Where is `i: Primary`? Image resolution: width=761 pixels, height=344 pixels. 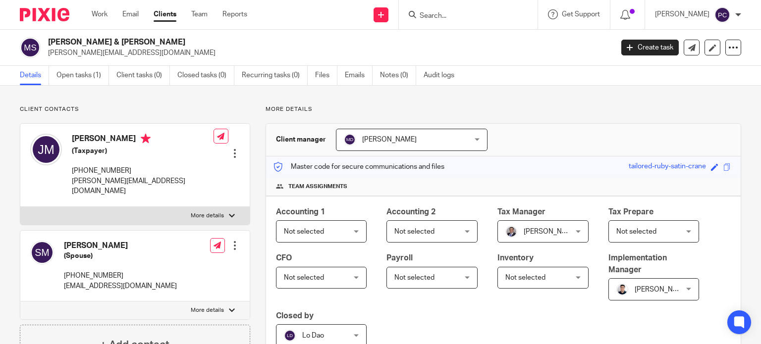
i: Primary is located at coordinates (146, 139).